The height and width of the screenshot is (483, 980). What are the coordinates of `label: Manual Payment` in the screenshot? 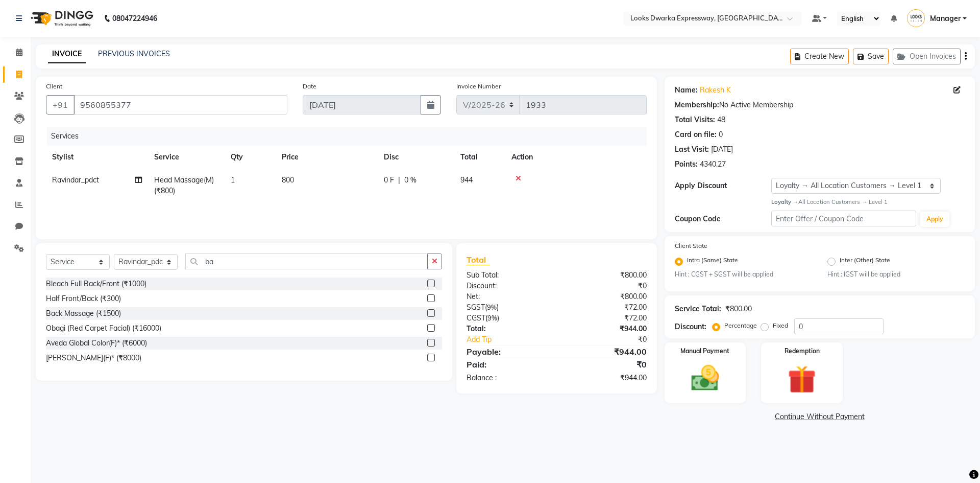 It's located at (705, 351).